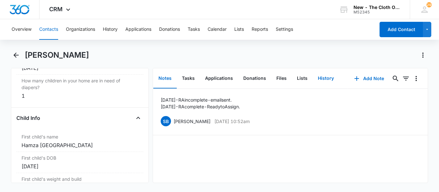  What do you see at coordinates (423, 55) in the screenshot?
I see `button: Actions` at bounding box center [423, 55].